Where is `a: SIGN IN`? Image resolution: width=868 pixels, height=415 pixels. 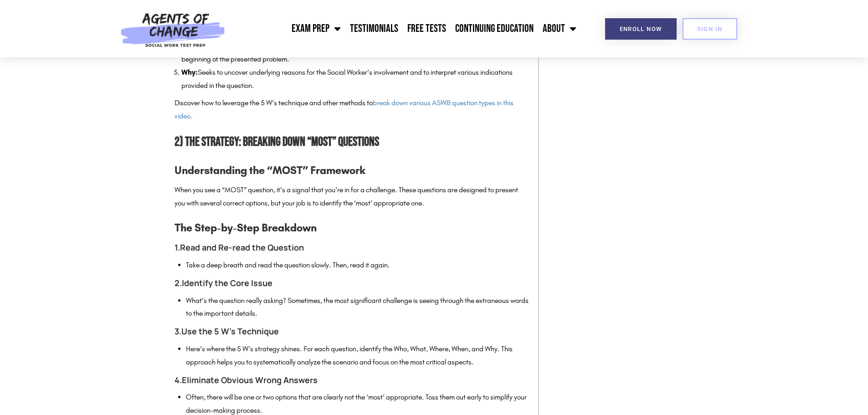
a: SIGN IN is located at coordinates (710, 29).